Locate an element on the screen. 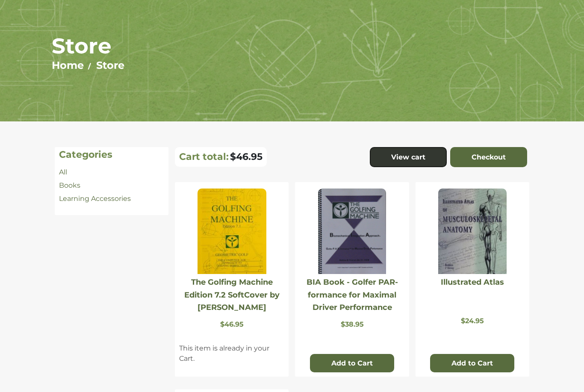 Image resolution: width=584 pixels, height=392 pixels. a: BIA Book - Golfer PAR-formance for Maximal Driver Performance is located at coordinates (352, 295).